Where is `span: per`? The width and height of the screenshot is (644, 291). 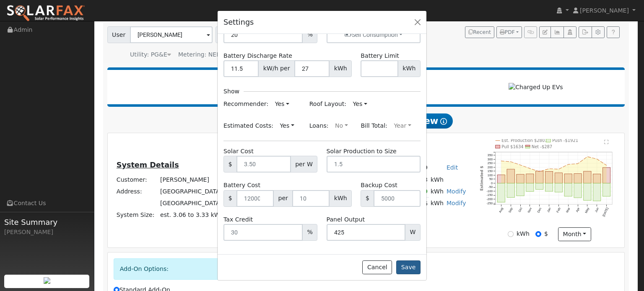 span: per is located at coordinates (283, 199).